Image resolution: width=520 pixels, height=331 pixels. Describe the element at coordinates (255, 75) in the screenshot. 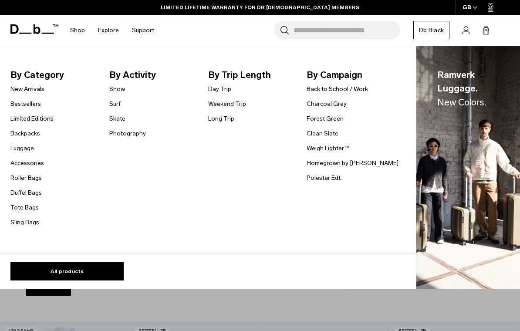

I see `span: By Trip Length` at that location.